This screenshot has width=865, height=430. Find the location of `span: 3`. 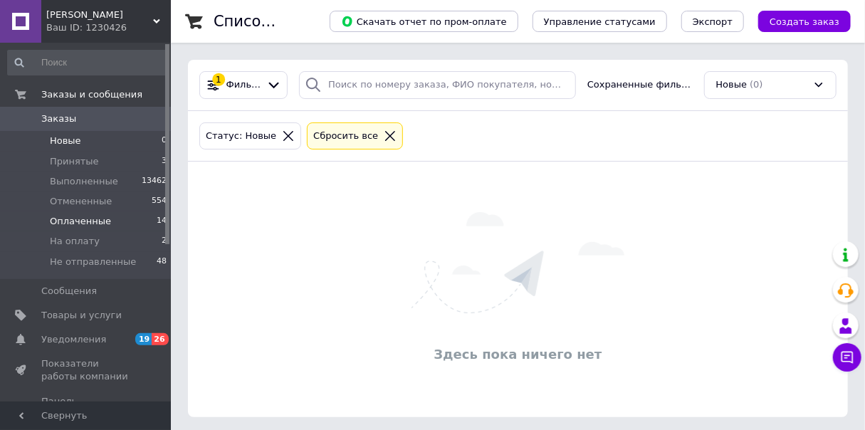

span: 3 is located at coordinates (164, 162).